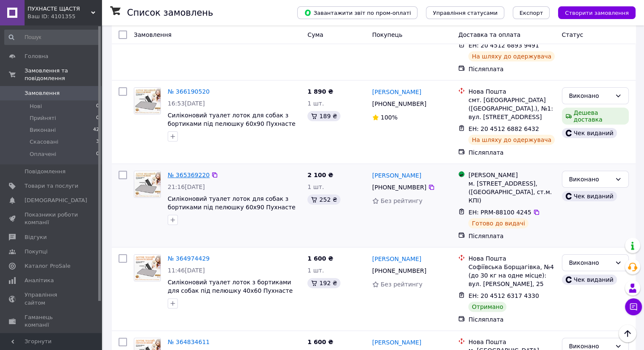  I want to click on span: ЕН: 20 4512 6882 6432, so click(503, 129).